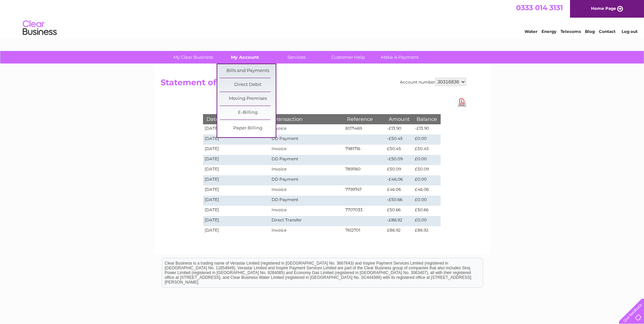 Image resolution: width=644 pixels, height=324 pixels. Describe the element at coordinates (248, 113) in the screenshot. I see `a: E-Billing` at that location.